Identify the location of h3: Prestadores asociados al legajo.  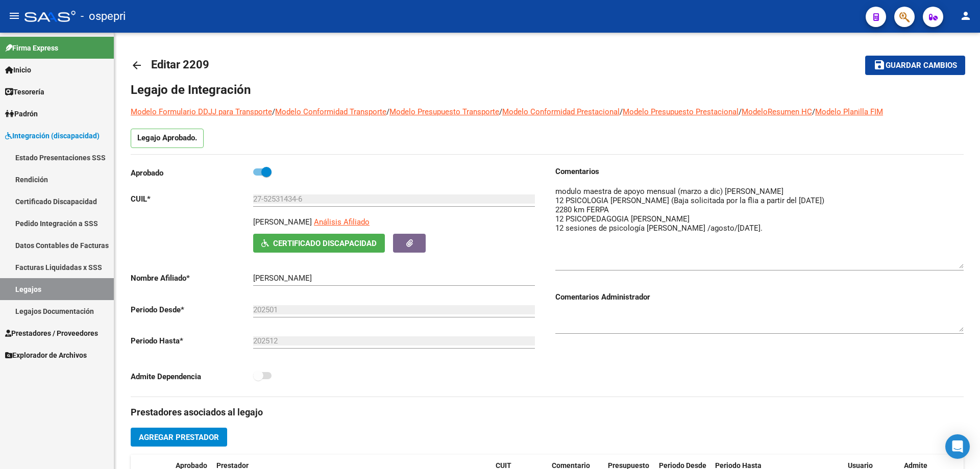
(547, 412).